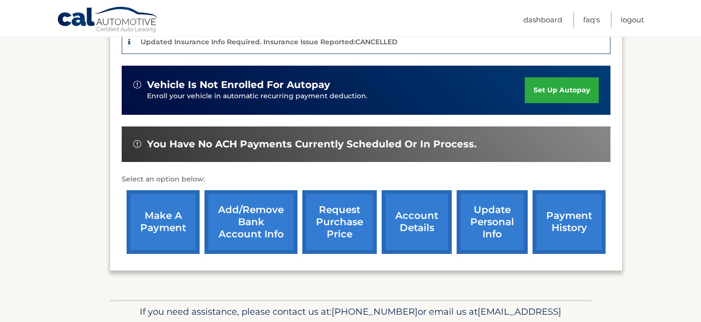  Describe the element at coordinates (592, 19) in the screenshot. I see `a: FAQ's` at that location.